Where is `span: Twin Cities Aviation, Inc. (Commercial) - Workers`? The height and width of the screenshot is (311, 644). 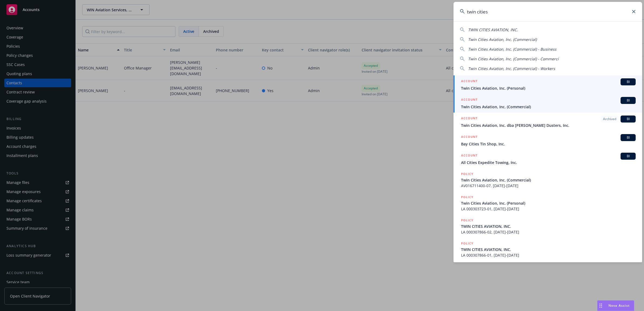
span: Twin Cities Aviation, Inc. (Commercial) - Workers is located at coordinates (511, 68).